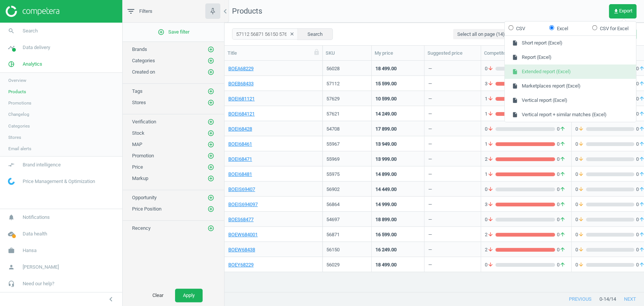  I want to click on div: 57621, so click(347, 114).